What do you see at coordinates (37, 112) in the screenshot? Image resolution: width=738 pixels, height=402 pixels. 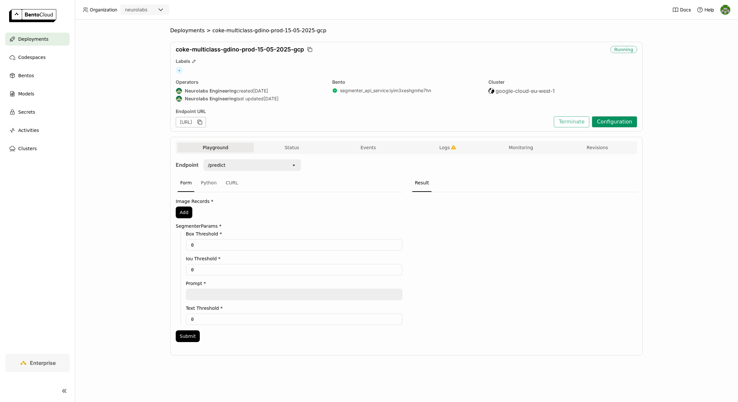 I see `a: Secrets` at bounding box center [37, 112].